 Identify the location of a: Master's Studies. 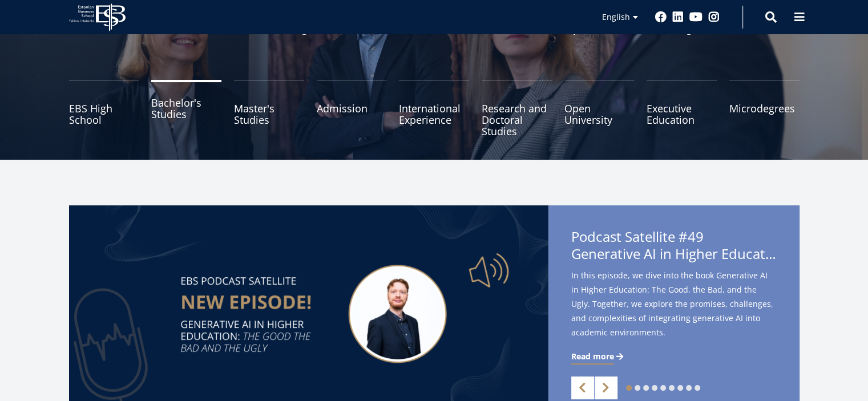
(269, 108).